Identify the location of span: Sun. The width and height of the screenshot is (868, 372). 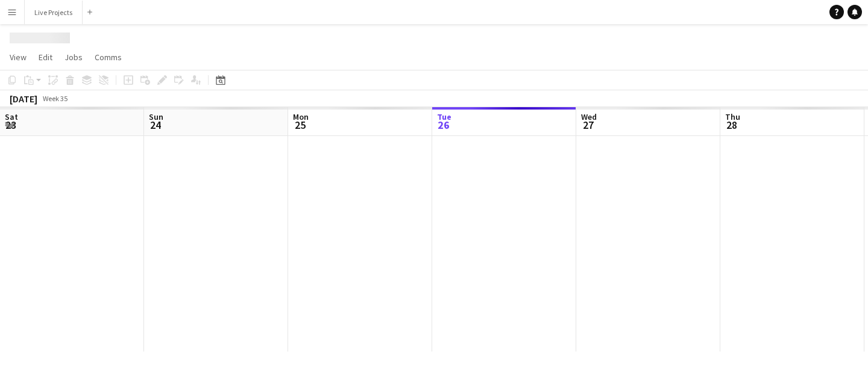
(156, 117).